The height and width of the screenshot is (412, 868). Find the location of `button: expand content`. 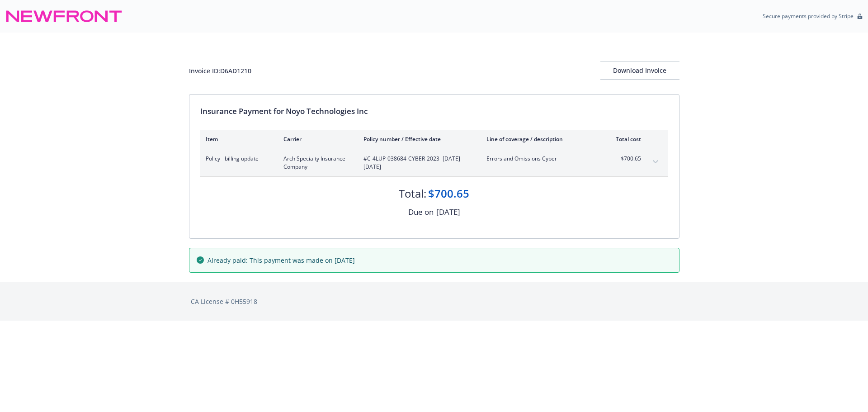

button: expand content is located at coordinates (655, 162).